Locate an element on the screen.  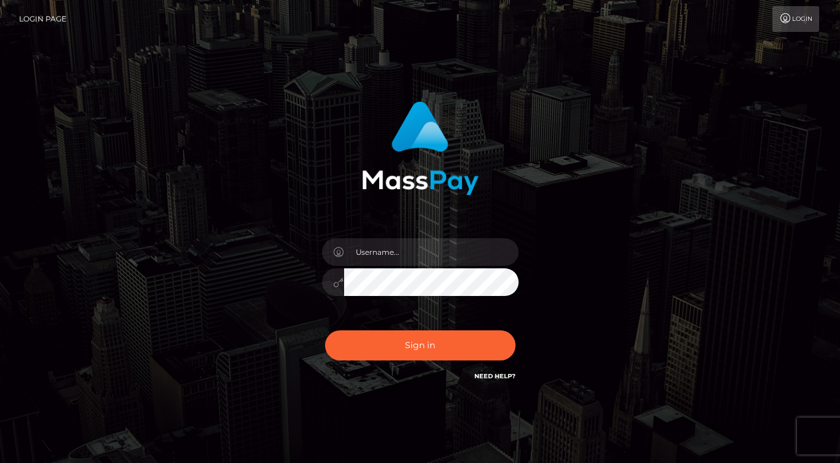
a: Login is located at coordinates (795, 19).